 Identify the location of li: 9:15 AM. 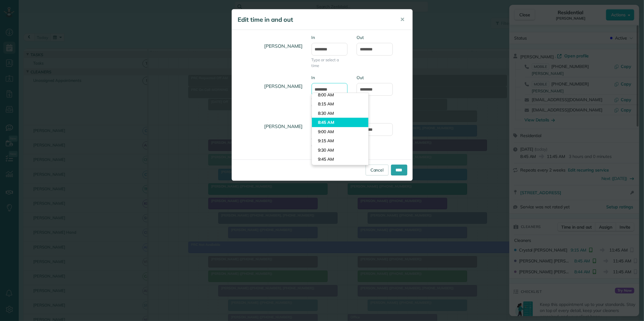
(340, 141).